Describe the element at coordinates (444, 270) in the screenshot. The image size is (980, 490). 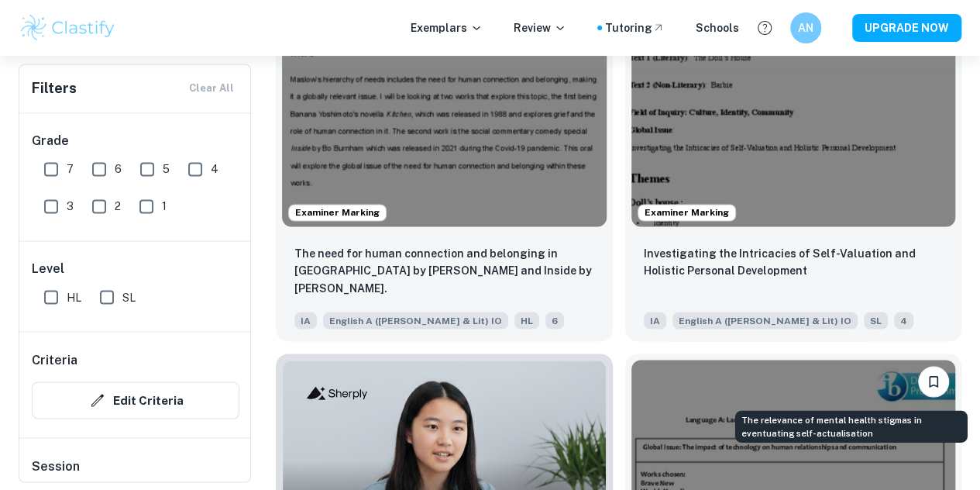
I see `p: The need for human connection and belonging in Kithcen by Banana Yoshimoto and Inside by Bo Burnham.` at that location.